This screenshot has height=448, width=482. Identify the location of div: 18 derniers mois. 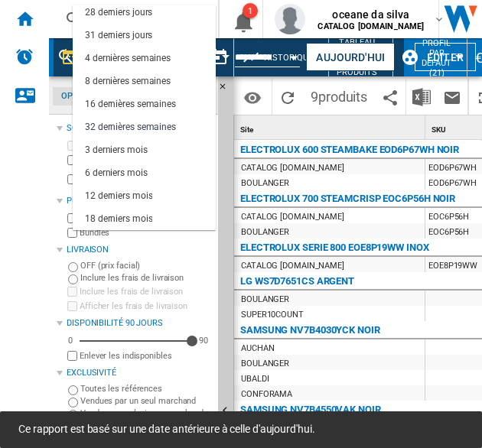
(118, 219).